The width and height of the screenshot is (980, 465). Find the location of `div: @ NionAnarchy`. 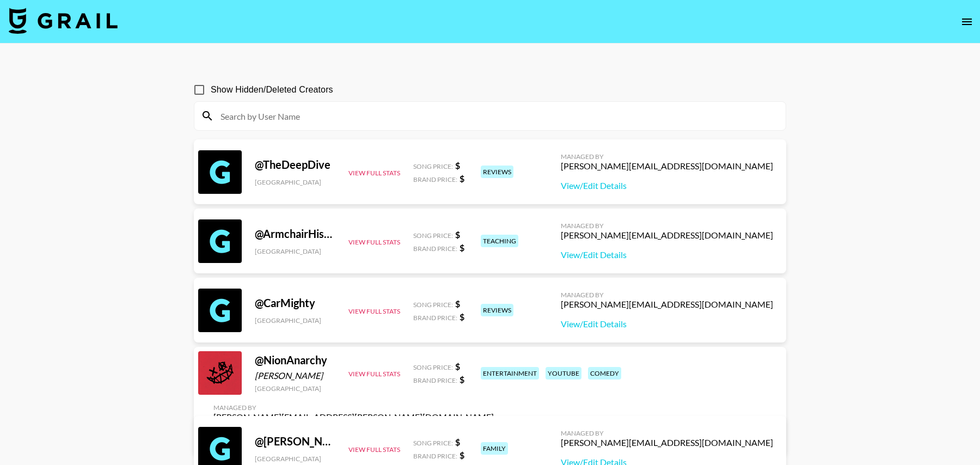

div: @ NionAnarchy is located at coordinates (295, 360).